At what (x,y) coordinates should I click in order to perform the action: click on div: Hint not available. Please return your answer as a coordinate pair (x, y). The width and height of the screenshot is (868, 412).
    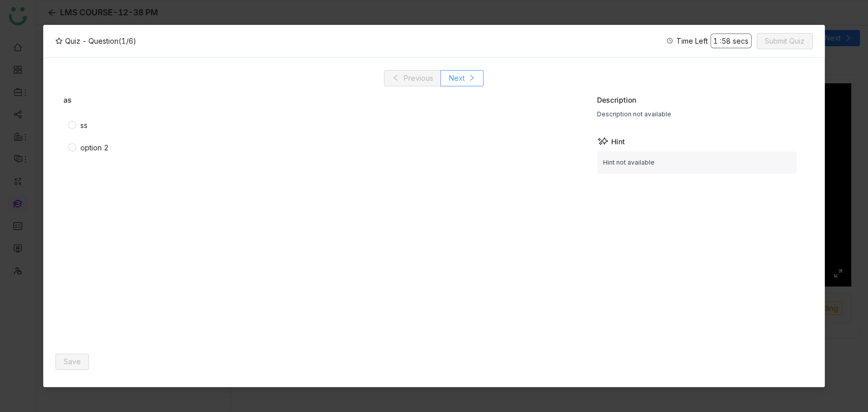
    Looking at the image, I should click on (697, 163).